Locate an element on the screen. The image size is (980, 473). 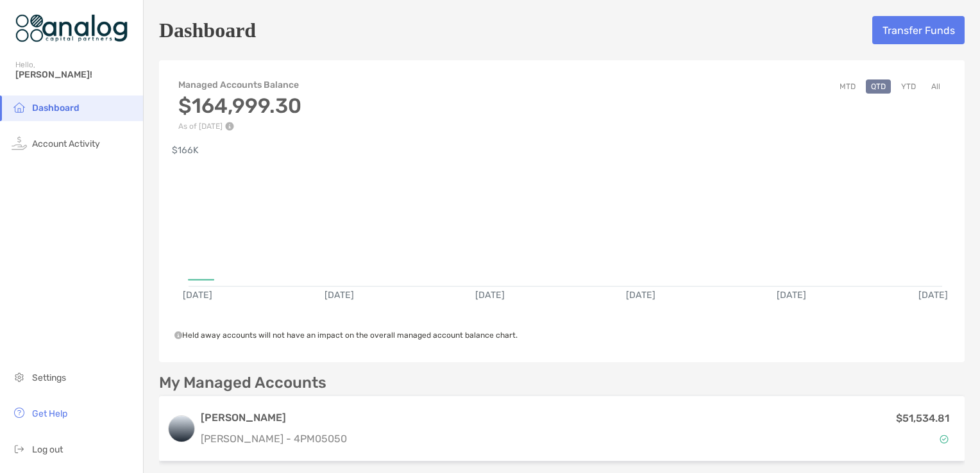
span: Log out is located at coordinates (47, 449).